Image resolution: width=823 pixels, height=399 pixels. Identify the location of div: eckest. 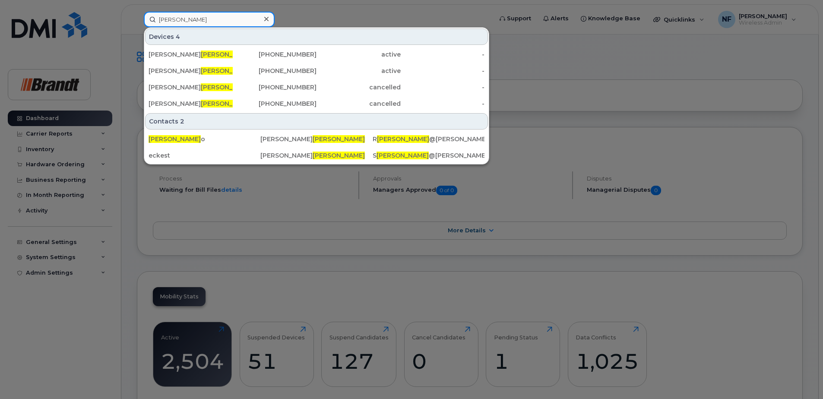
(204, 155).